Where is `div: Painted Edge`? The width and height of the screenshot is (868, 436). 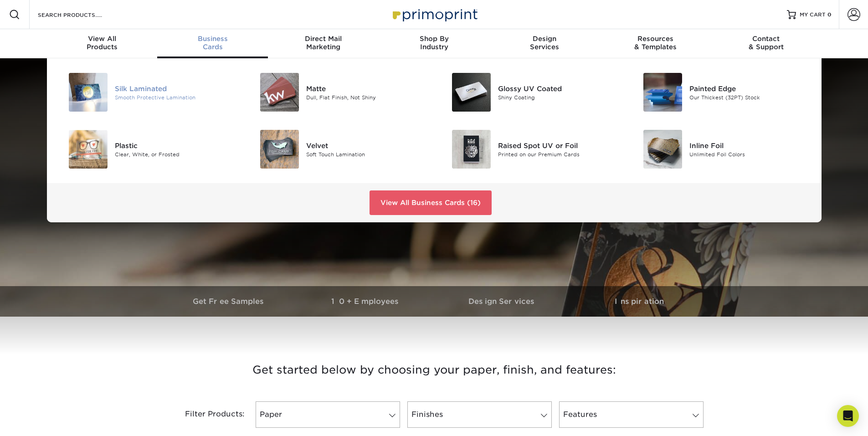 div: Painted Edge is located at coordinates (749, 88).